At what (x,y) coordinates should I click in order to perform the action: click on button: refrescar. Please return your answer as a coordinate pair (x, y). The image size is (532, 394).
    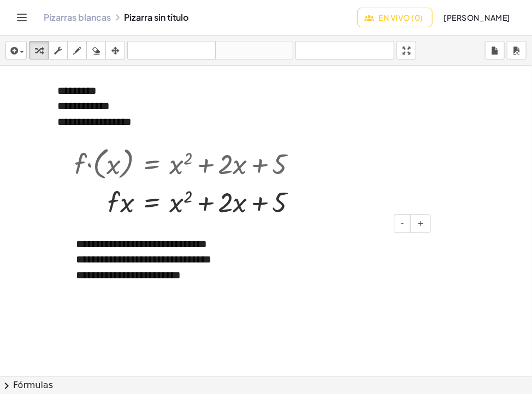
    Looking at the image, I should click on (344, 51).